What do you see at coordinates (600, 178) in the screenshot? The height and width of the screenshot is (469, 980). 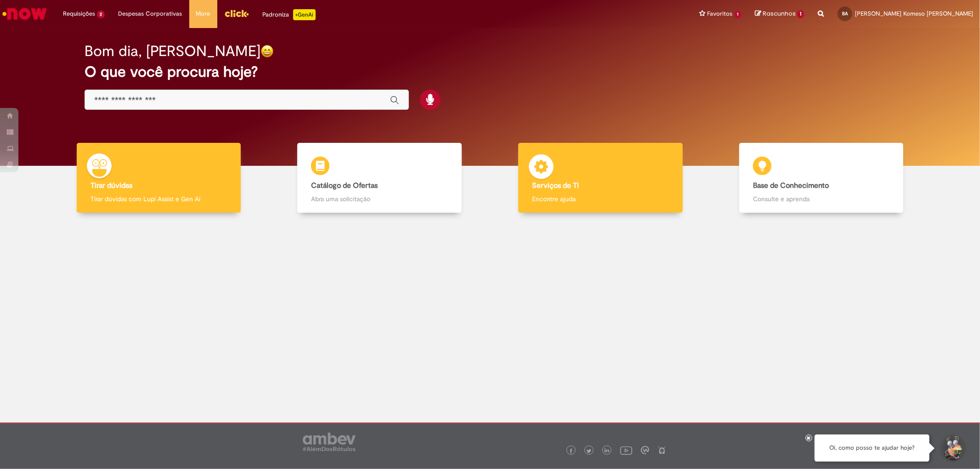 I see `a: Serviços de TI Encontre ajuda` at bounding box center [600, 178].